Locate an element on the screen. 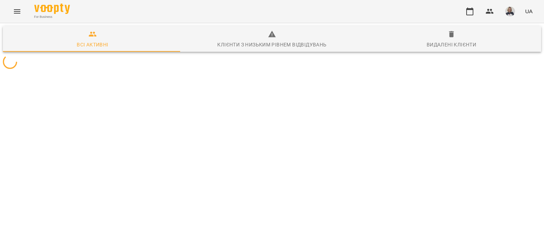 The image size is (544, 246). div: Клієнти з низьким рівнем відвідувань is located at coordinates (272, 45).